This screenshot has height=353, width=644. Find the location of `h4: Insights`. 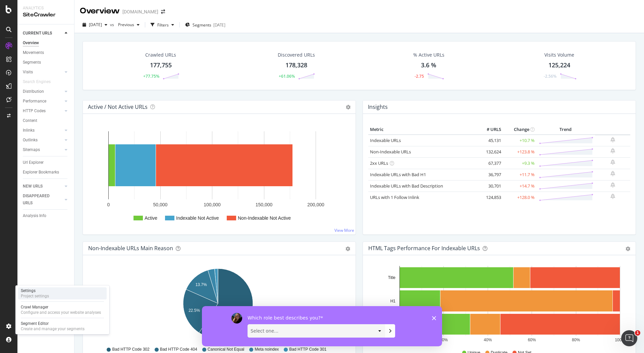

h4: Insights is located at coordinates (378, 107).